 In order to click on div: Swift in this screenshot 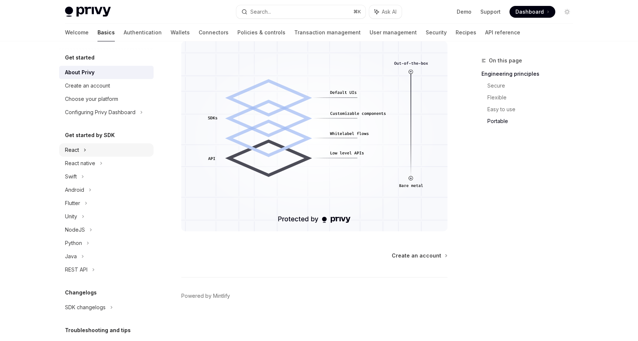, I will do `click(71, 177)`.